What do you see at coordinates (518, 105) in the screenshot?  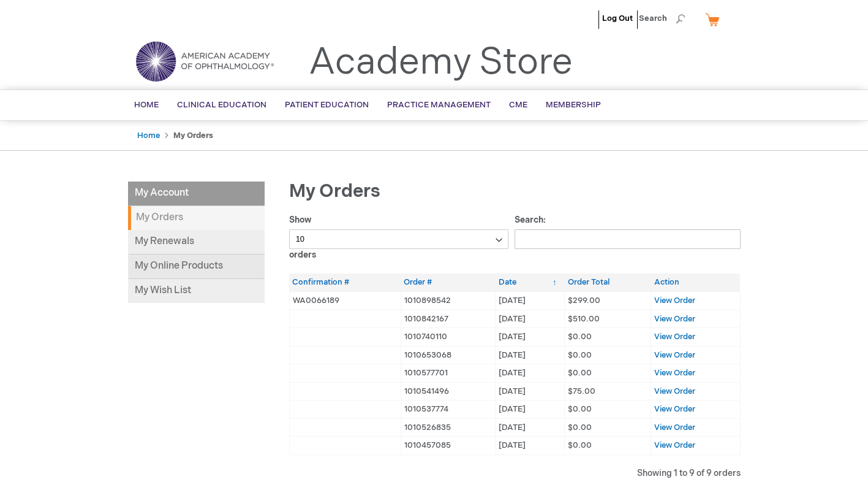 I see `span: CME` at bounding box center [518, 105].